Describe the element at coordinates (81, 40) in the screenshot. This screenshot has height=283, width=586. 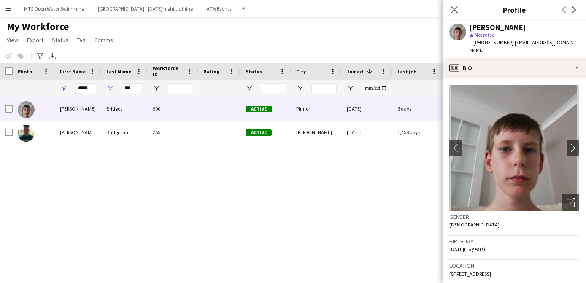
I see `a: Tag` at that location.